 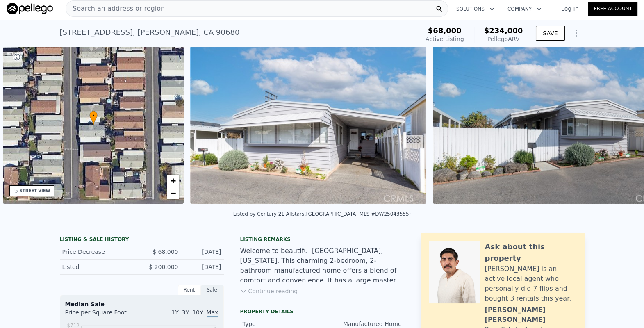 What do you see at coordinates (165, 252) in the screenshot?
I see `span: $ 68,000` at bounding box center [165, 252].